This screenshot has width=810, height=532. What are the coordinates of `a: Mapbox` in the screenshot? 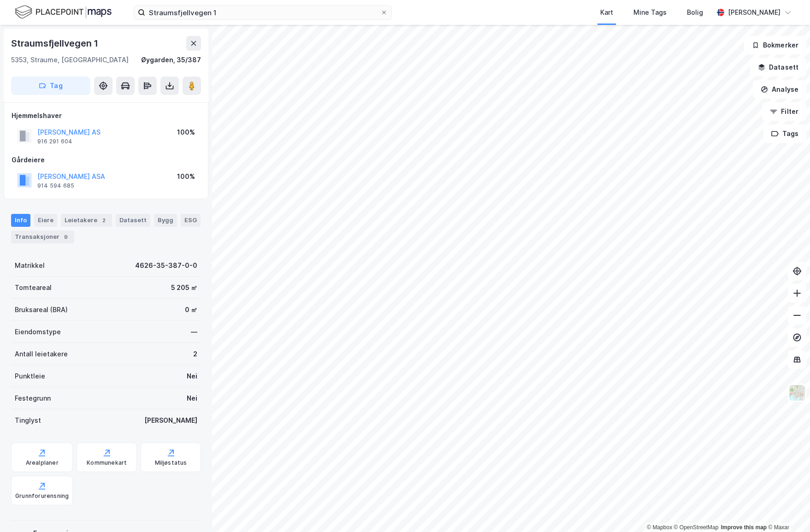 It's located at (659, 527).